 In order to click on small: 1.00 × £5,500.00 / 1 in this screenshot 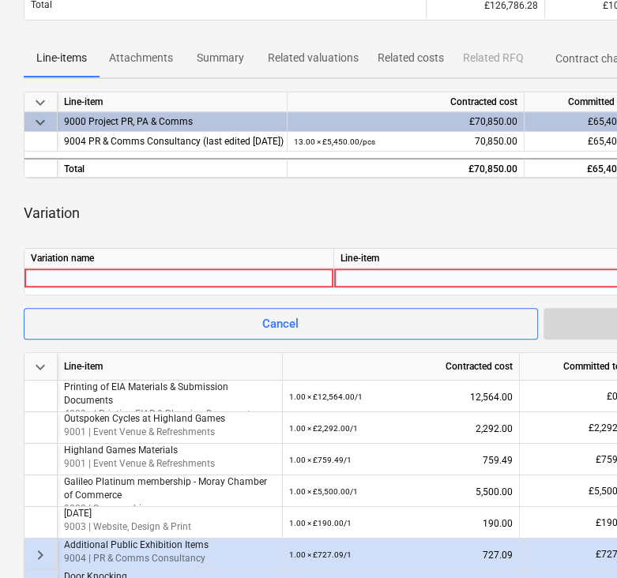, I will do `click(323, 492)`.